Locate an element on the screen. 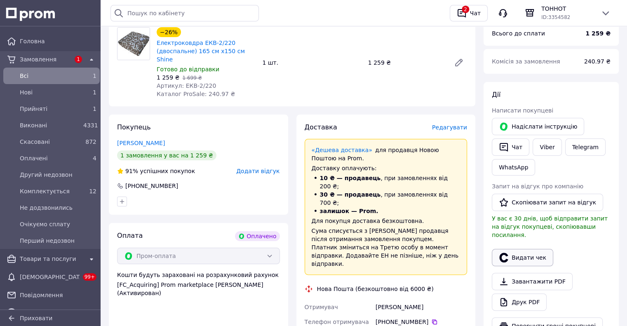  div: Для покупця доставка безкоштовна. is located at coordinates (386, 221).